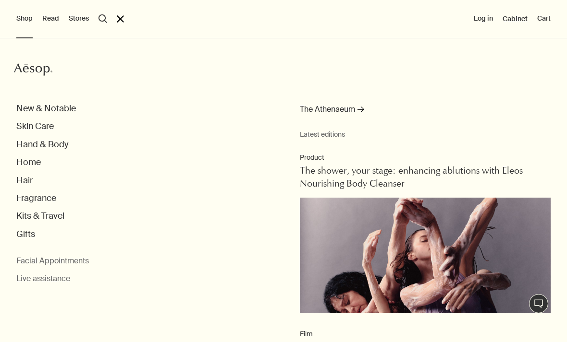 The image size is (567, 342). What do you see at coordinates (425, 234) in the screenshot?
I see `a: ProductThe shower, your stage: enhancing ablutions with Eleos Nourishing Body CleanserDancers wea...` at bounding box center [425, 234].